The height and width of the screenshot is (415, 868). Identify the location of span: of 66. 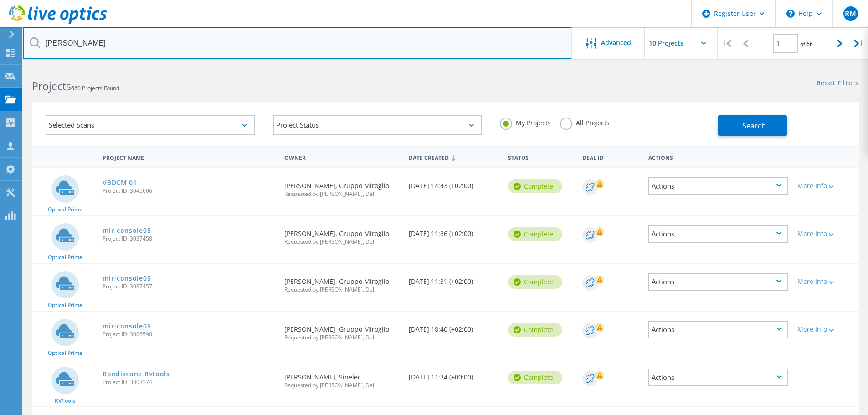
(807, 44).